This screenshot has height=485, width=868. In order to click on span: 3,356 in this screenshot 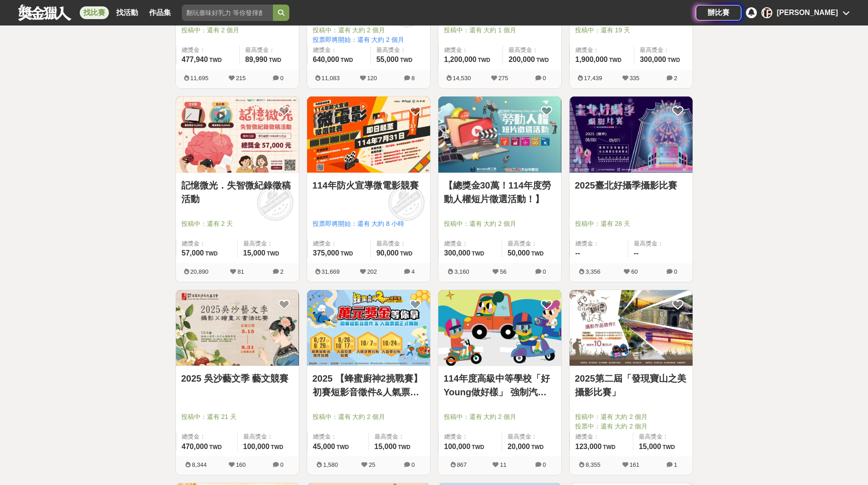, I will do `click(593, 271)`.